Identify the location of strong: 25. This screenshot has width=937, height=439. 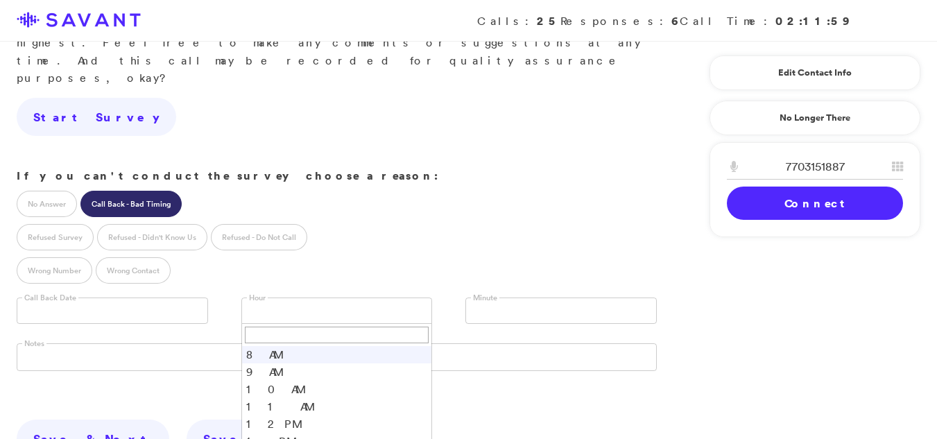
(548, 21).